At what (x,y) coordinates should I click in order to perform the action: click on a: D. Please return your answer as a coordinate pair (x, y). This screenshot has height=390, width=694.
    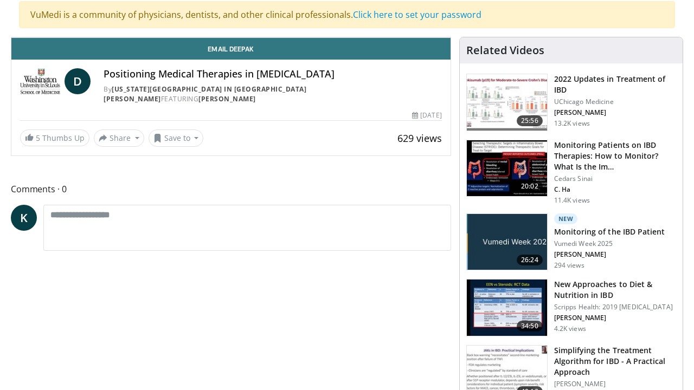
    Looking at the image, I should click on (78, 81).